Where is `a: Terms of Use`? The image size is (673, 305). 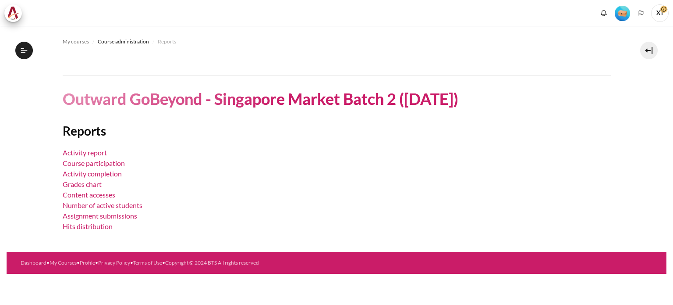
a: Terms of Use is located at coordinates (147, 262).